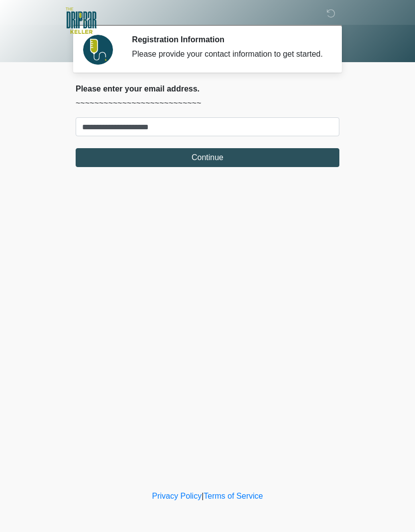  What do you see at coordinates (98, 50) in the screenshot?
I see `img: Agent Avatar` at bounding box center [98, 50].